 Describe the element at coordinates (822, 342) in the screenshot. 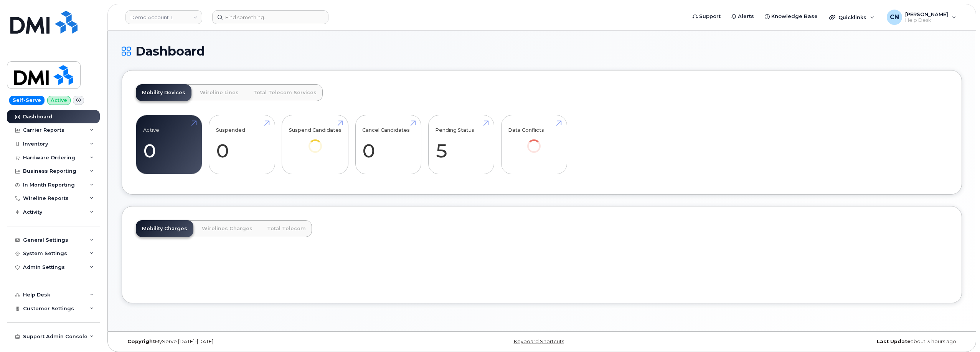

I see `div: about 3 hours ago` at that location.